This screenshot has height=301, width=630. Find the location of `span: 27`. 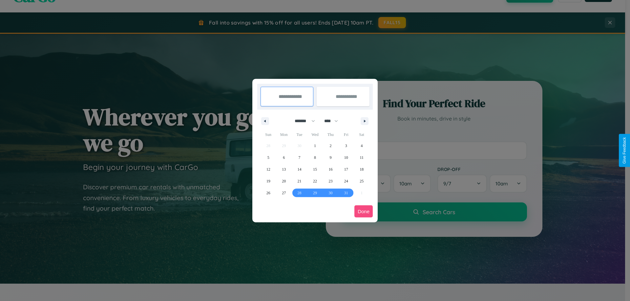

span: 27 is located at coordinates (284, 193).